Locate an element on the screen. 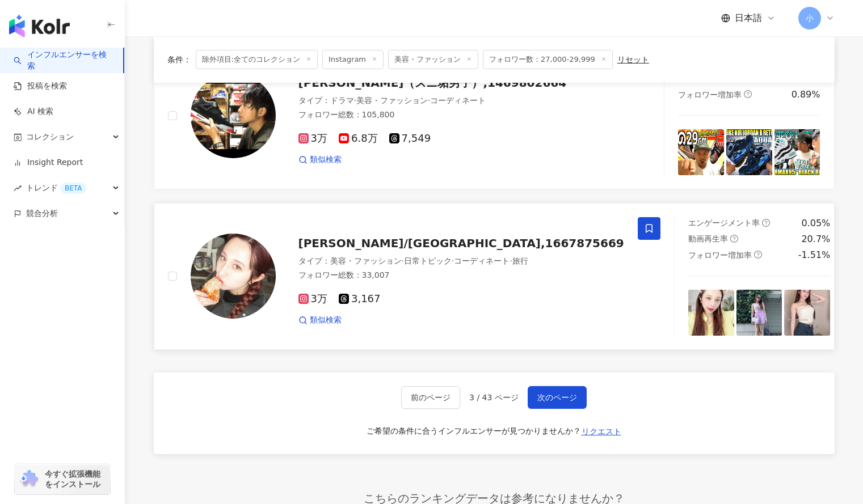 The height and width of the screenshot is (504, 863). a: AI 検索 is located at coordinates (33, 112).